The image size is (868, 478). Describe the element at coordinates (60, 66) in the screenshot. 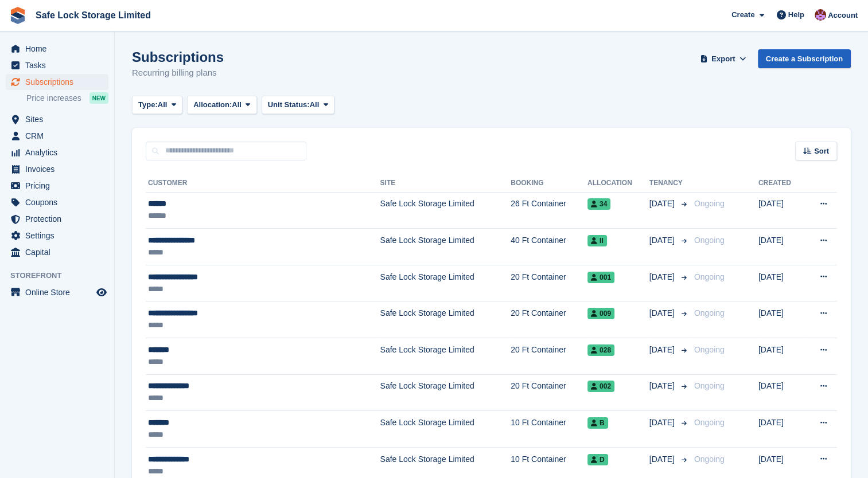

I see `span: Tasks` at that location.